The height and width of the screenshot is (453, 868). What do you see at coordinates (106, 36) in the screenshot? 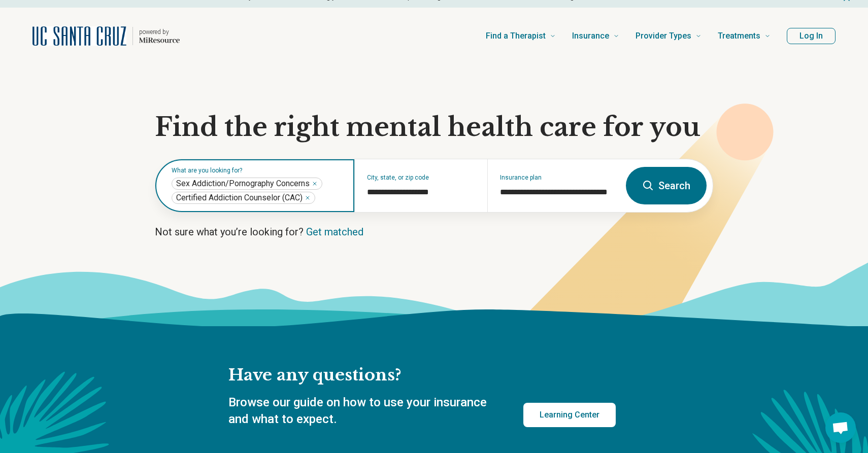
I see `a: Home page` at bounding box center [106, 36].